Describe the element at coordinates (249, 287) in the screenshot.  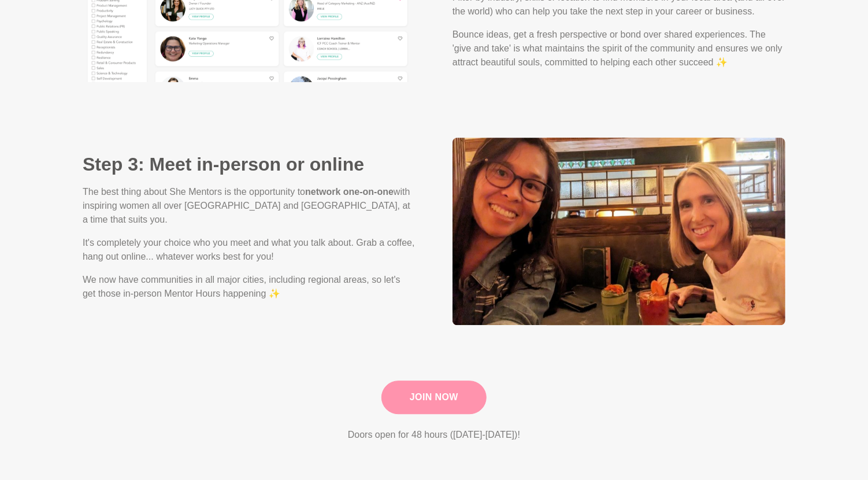
I see `p: We now have communities in all major cities, including regional areas, so let's get those in-pers...` at that location.